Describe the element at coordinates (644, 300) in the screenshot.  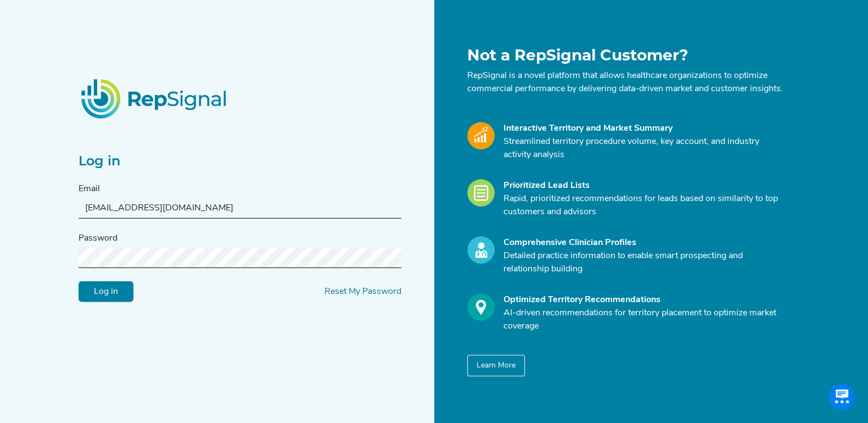
I see `div: Optimized Territory Recommendations` at that location.